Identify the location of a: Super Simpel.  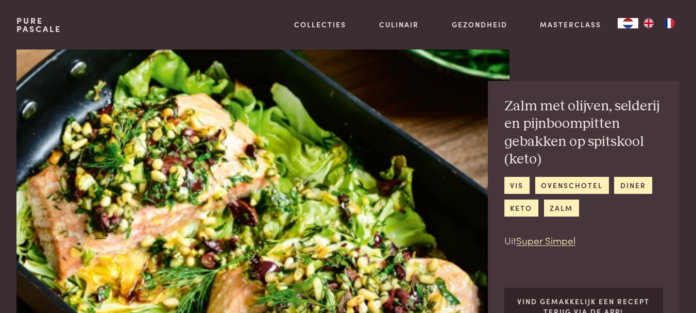
(546, 240).